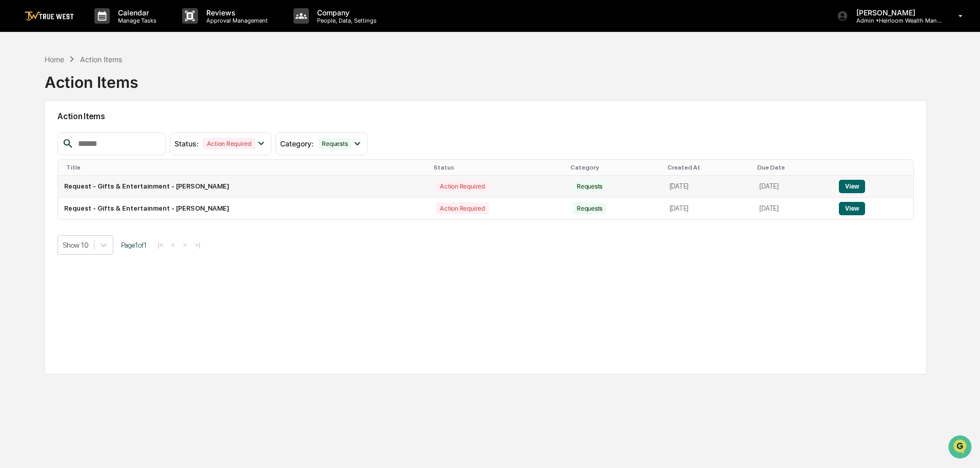 The image size is (980, 468). Describe the element at coordinates (793, 167) in the screenshot. I see `div: Due Date` at that location.